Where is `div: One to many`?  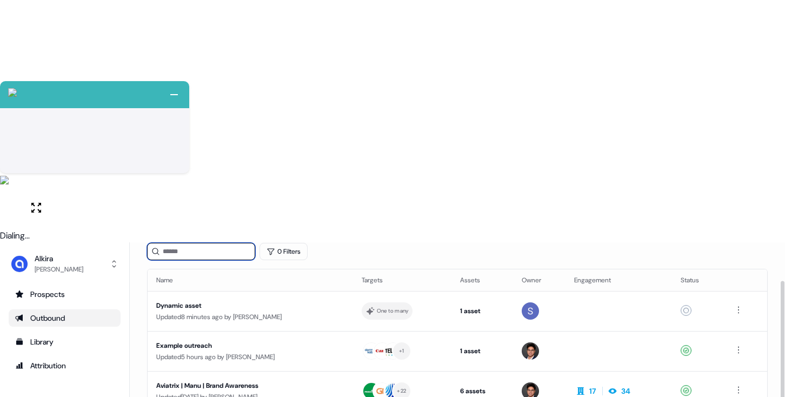 div: One to many is located at coordinates (392, 311).